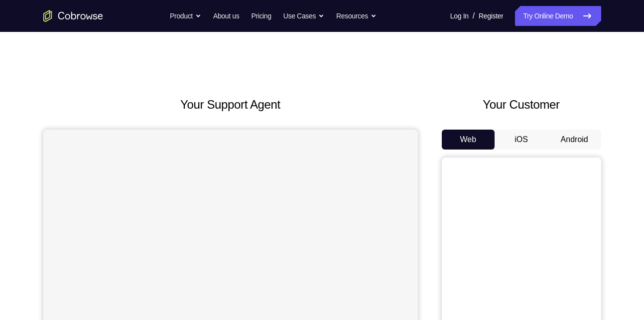  Describe the element at coordinates (304, 16) in the screenshot. I see `button: Use Cases` at that location.